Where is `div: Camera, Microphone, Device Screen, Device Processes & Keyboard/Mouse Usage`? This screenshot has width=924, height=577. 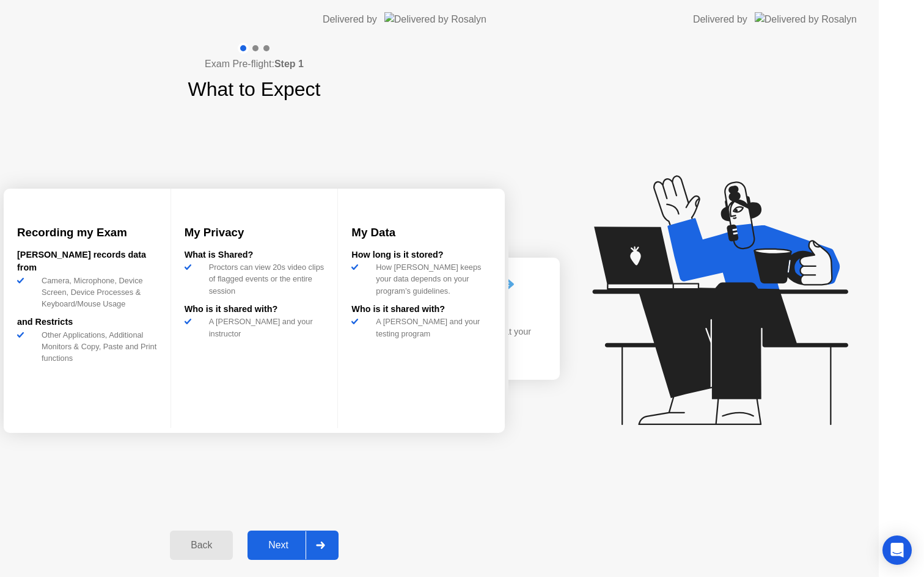 div: Camera, Microphone, Device Screen, Device Processes & Keyboard/Mouse Usage is located at coordinates (97, 292).